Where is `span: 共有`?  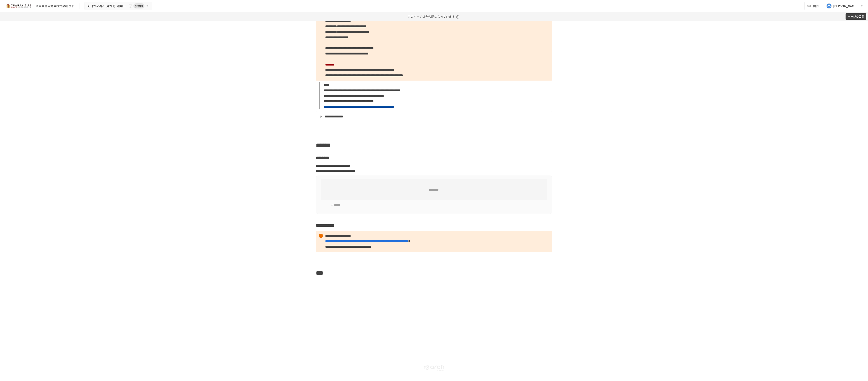
span: 共有 is located at coordinates (816, 6).